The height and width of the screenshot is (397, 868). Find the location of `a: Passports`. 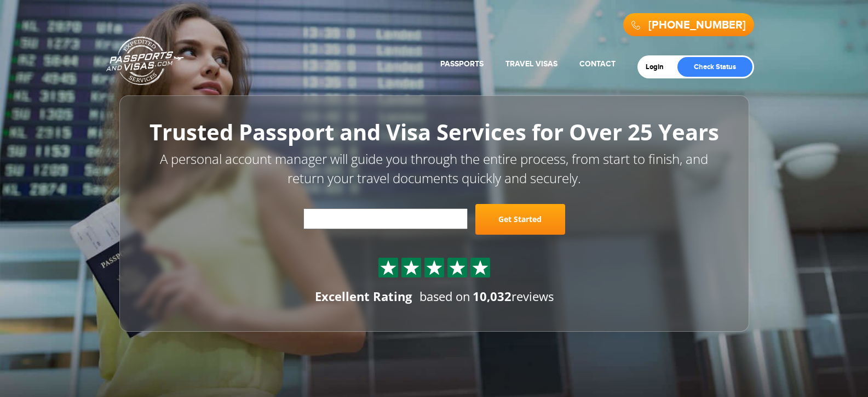

a: Passports is located at coordinates (462, 64).